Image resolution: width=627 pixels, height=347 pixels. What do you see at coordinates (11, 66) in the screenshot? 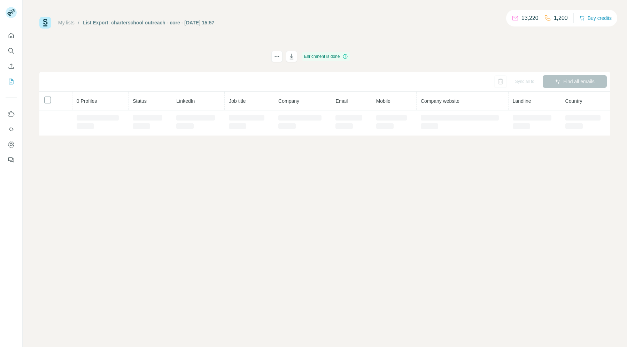
I see `button: Enrich CSV` at bounding box center [11, 66].